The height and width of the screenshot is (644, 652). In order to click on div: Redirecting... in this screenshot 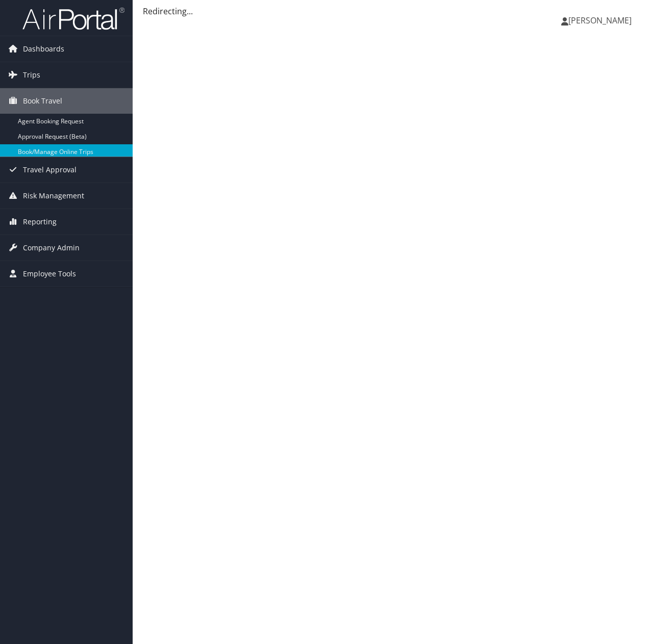, I will do `click(392, 11)`.